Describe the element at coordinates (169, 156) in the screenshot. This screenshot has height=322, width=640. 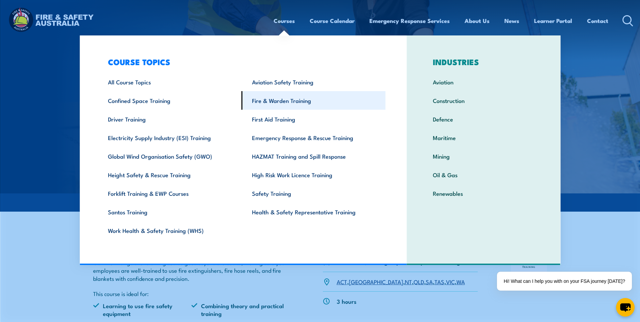
I see `a: Global Wind Organisation Safety (GWO)` at that location.